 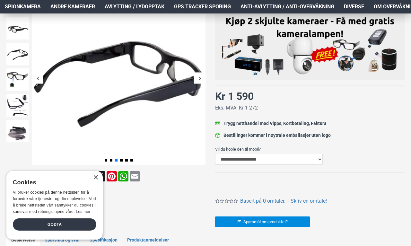 What do you see at coordinates (23, 7) in the screenshot?
I see `span: Spionkamera` at bounding box center [23, 7].